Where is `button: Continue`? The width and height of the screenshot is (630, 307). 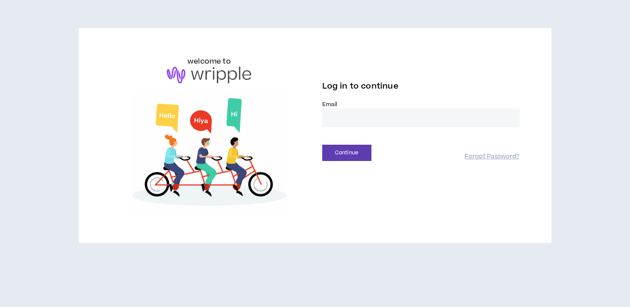
button: Continue is located at coordinates (347, 153).